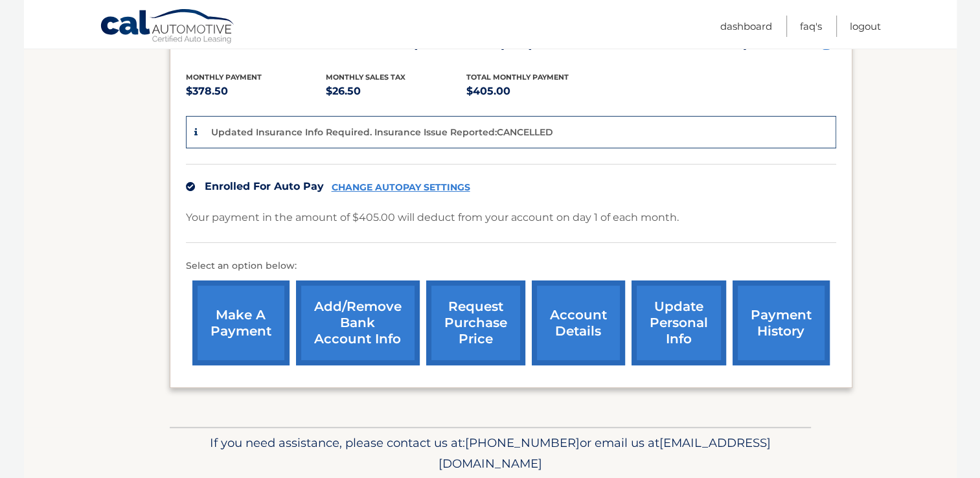  What do you see at coordinates (475, 323) in the screenshot?
I see `a: request purchase price` at bounding box center [475, 323].